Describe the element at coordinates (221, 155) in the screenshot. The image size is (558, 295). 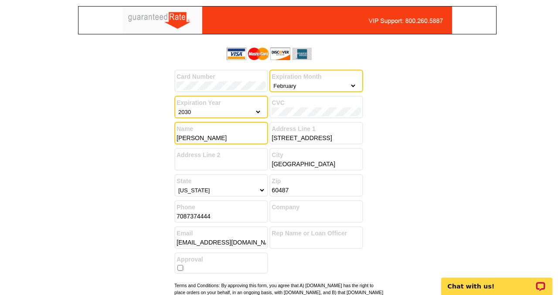
I see `label: Address Line 2` at that location.